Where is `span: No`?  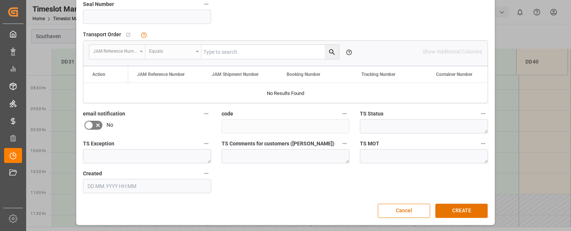 span: No is located at coordinates (110, 125).